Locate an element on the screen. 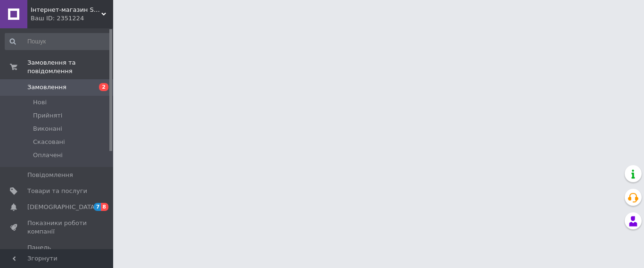 This screenshot has height=268, width=644. span: Скасовані is located at coordinates (49, 142).